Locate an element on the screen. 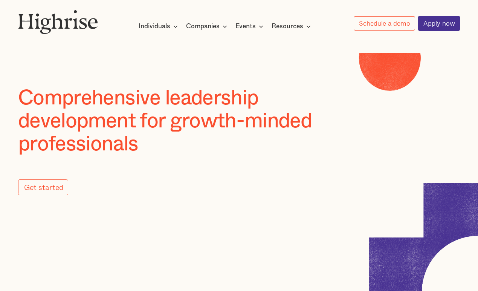 The width and height of the screenshot is (478, 291). h1: Comprehensive leadership development for growth-minded professionals is located at coordinates (179, 121).